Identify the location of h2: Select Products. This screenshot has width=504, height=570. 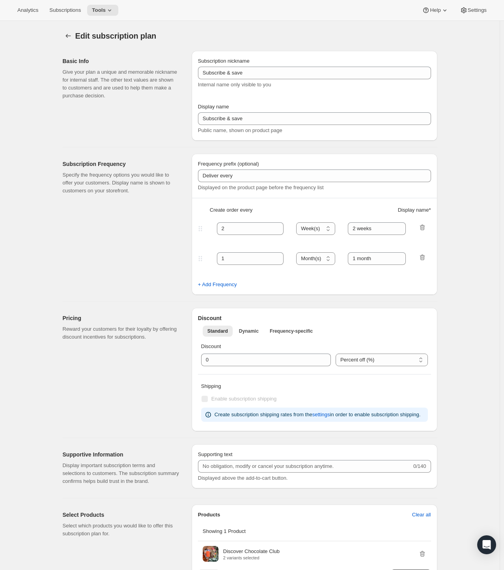
(121, 515).